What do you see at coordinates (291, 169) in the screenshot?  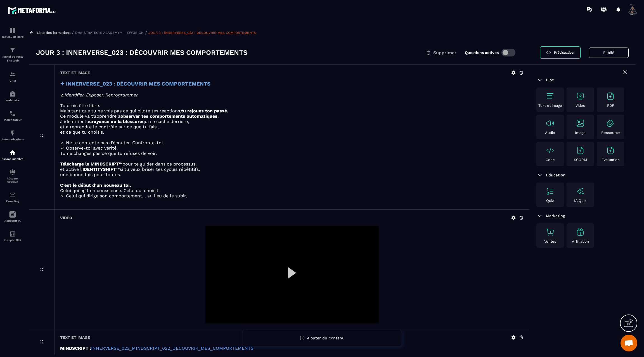 I see `p: et active l’ si tu veux briser tes cycles répétitifs,` at bounding box center [291, 169].